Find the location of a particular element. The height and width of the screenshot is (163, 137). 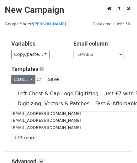

a: Templates is located at coordinates (25, 69).